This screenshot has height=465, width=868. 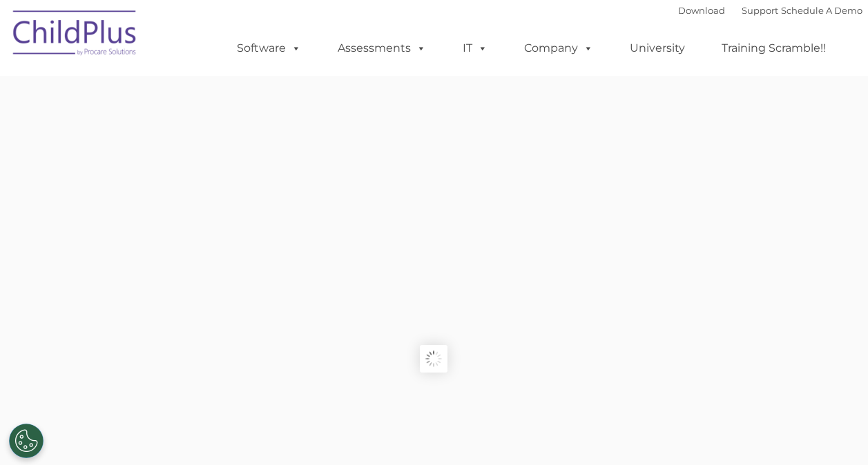 I want to click on a: Software, so click(x=268, y=48).